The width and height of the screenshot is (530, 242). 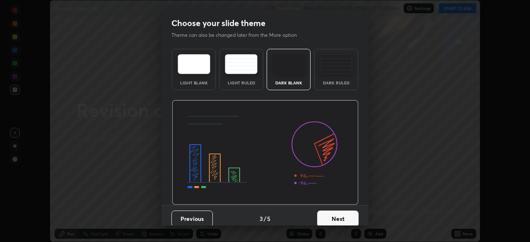 What do you see at coordinates (218, 23) in the screenshot?
I see `h2: Choose your slide theme` at bounding box center [218, 23].